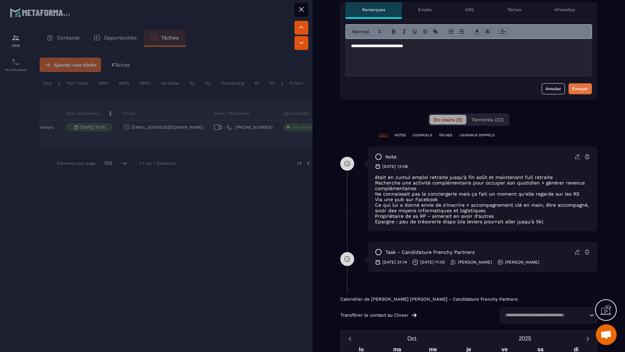 This screenshot has width=625, height=352. I want to click on p: SMS, so click(469, 10).